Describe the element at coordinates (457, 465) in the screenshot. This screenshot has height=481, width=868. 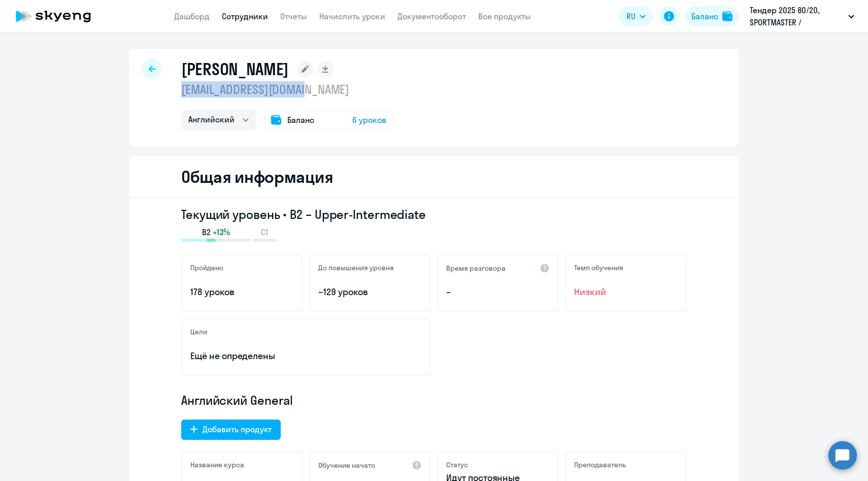
I see `h5: Статус` at that location.